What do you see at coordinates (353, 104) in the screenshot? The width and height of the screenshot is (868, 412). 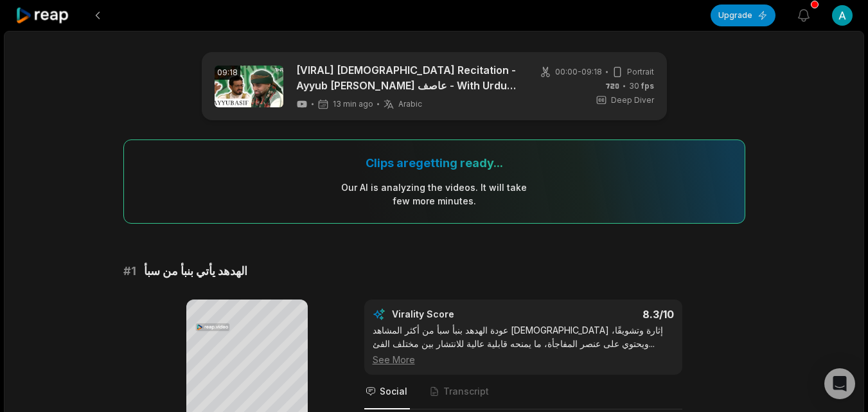 I see `span: 13 min ago` at bounding box center [353, 104].